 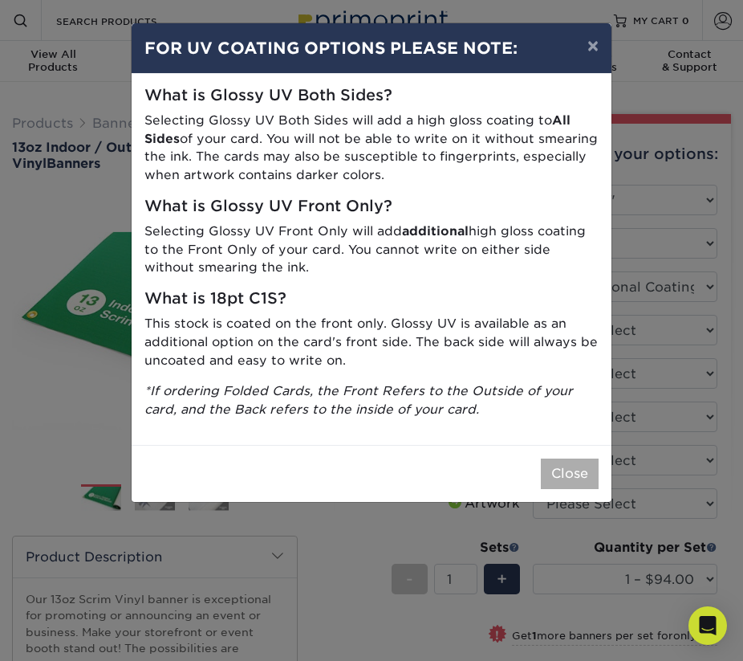 What do you see at coordinates (372, 299) in the screenshot?
I see `h5: What is 18pt C1S?` at bounding box center [372, 299].